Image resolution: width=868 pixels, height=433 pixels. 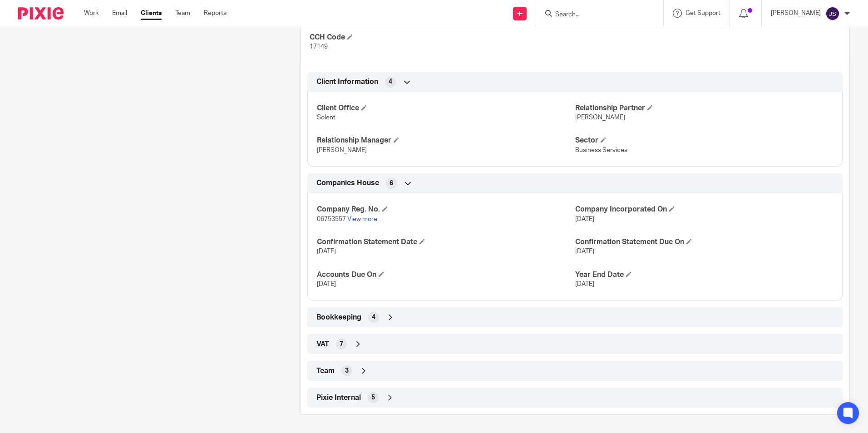 I want to click on input: Search, so click(x=595, y=15).